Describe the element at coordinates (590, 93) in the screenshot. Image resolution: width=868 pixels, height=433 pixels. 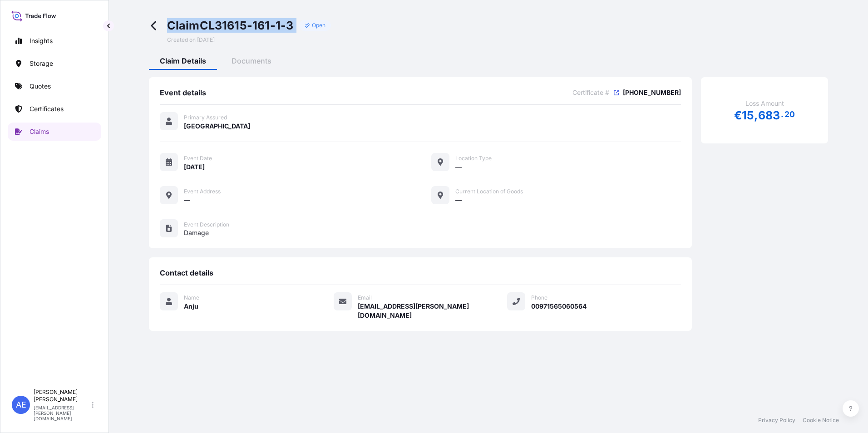
I see `span: Certificate #` at that location.